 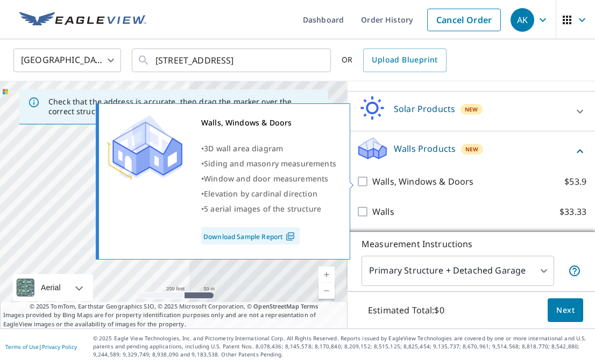 What do you see at coordinates (471, 150) in the screenshot?
I see `div: Walls ProductsNew` at bounding box center [471, 150].